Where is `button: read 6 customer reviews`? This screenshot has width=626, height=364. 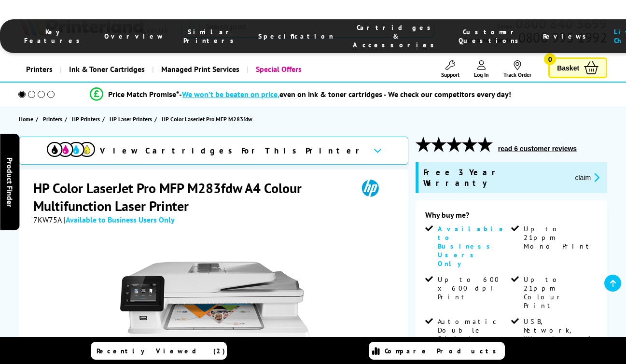
button: read 6 customer reviews is located at coordinates (537, 148).